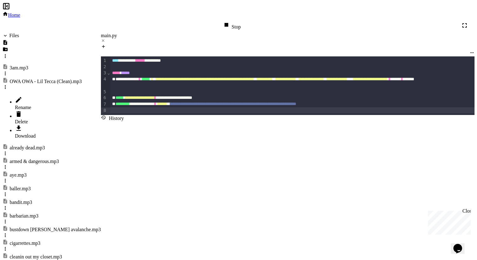 Image resolution: width=477 pixels, height=260 pixels. I want to click on div: Files, so click(14, 36).